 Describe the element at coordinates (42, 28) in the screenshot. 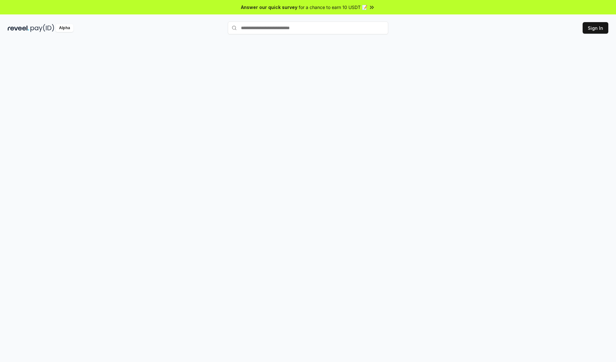

I see `img: pay_id` at that location.